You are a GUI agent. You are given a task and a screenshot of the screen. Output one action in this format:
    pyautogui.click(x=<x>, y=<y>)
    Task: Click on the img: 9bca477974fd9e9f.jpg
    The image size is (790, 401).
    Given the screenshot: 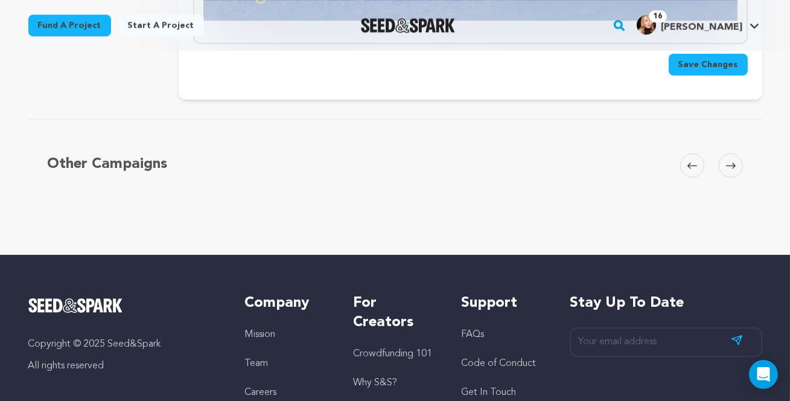 What is the action you would take?
    pyautogui.click(x=646, y=25)
    